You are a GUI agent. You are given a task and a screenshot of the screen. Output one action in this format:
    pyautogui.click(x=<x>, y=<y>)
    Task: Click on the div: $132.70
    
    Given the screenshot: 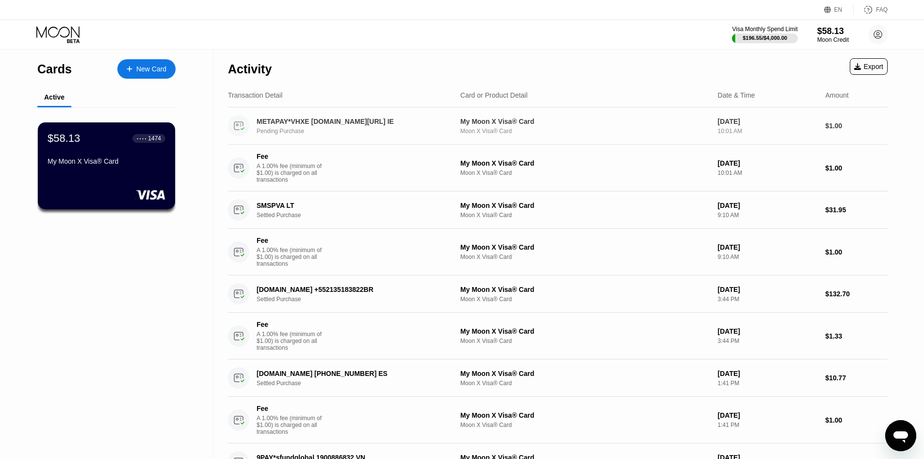 What is the action you would take?
    pyautogui.click(x=856, y=294)
    